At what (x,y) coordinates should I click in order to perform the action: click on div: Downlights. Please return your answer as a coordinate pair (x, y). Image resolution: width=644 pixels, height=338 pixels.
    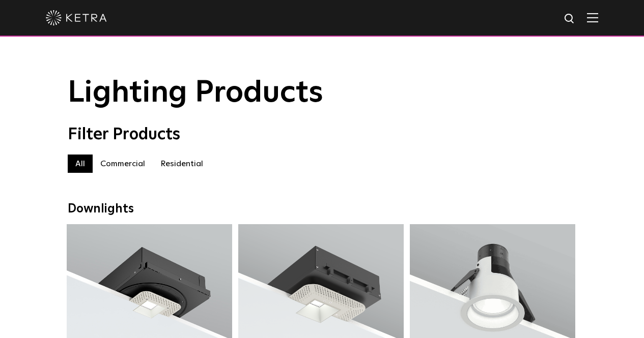
    Looking at the image, I should click on (322, 209).